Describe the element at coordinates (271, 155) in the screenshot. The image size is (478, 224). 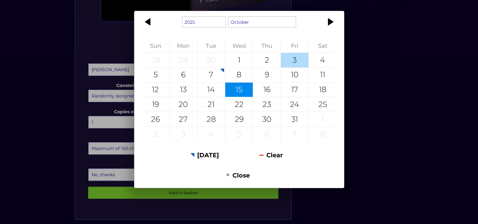
I see `button: Clear` at that location.